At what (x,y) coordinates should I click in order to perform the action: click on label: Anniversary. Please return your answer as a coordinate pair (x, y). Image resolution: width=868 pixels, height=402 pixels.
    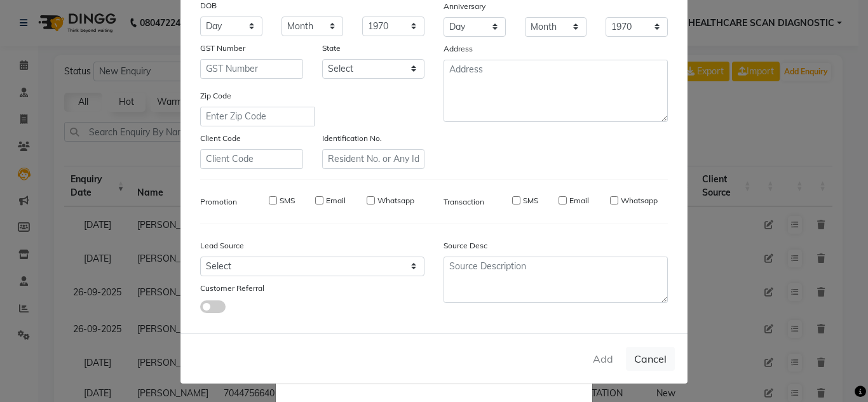
    Looking at the image, I should click on (464, 7).